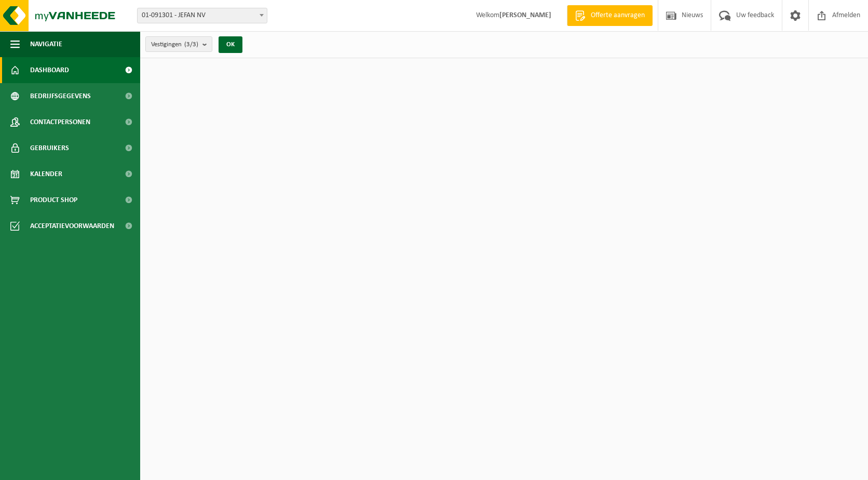  I want to click on span: Product Shop, so click(53, 200).